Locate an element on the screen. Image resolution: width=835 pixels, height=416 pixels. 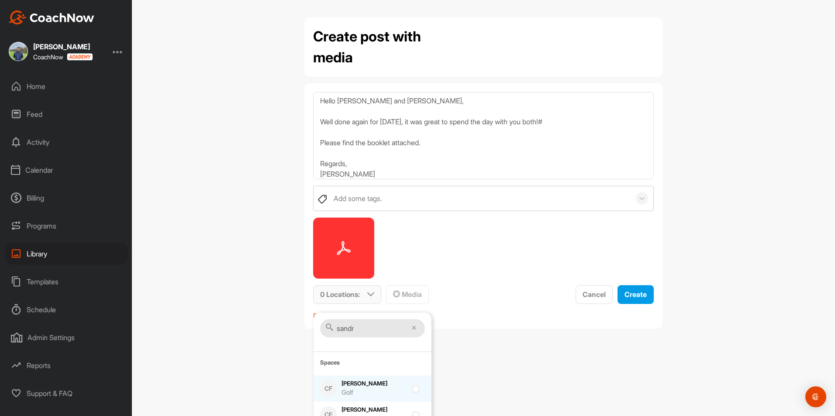
label: Spaces is located at coordinates (372, 366).